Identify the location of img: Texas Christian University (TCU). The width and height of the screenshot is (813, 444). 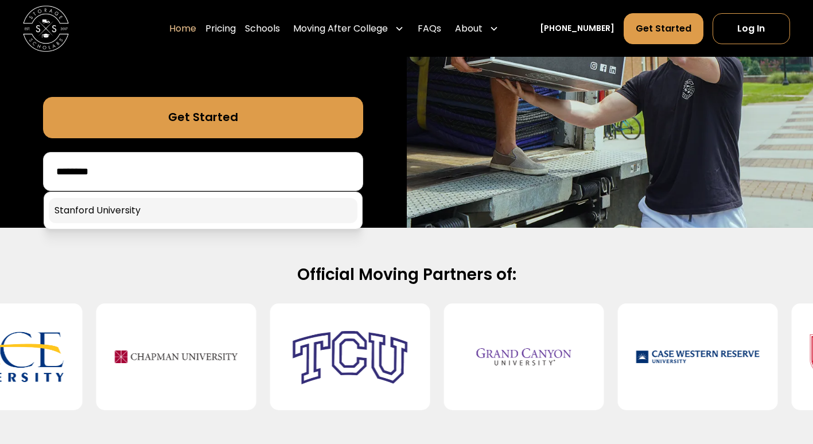
(350, 357).